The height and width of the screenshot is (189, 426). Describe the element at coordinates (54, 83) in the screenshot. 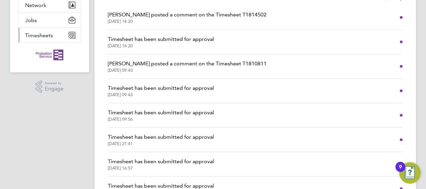

I see `span: Powered by` at that location.